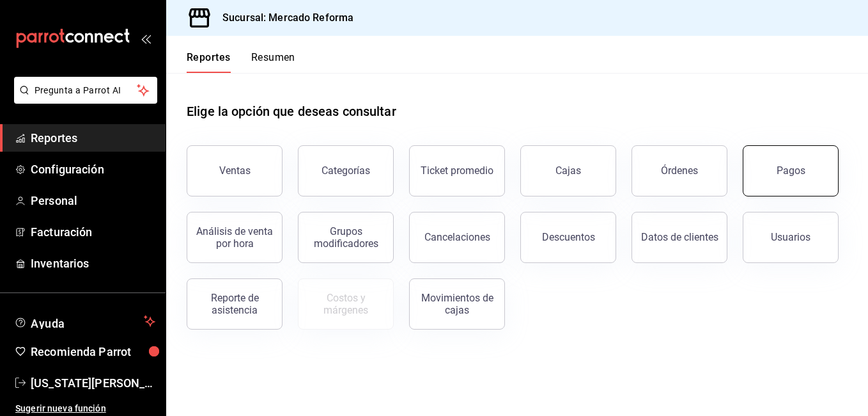  What do you see at coordinates (790, 238) in the screenshot?
I see `button: Usuarios` at bounding box center [790, 238].